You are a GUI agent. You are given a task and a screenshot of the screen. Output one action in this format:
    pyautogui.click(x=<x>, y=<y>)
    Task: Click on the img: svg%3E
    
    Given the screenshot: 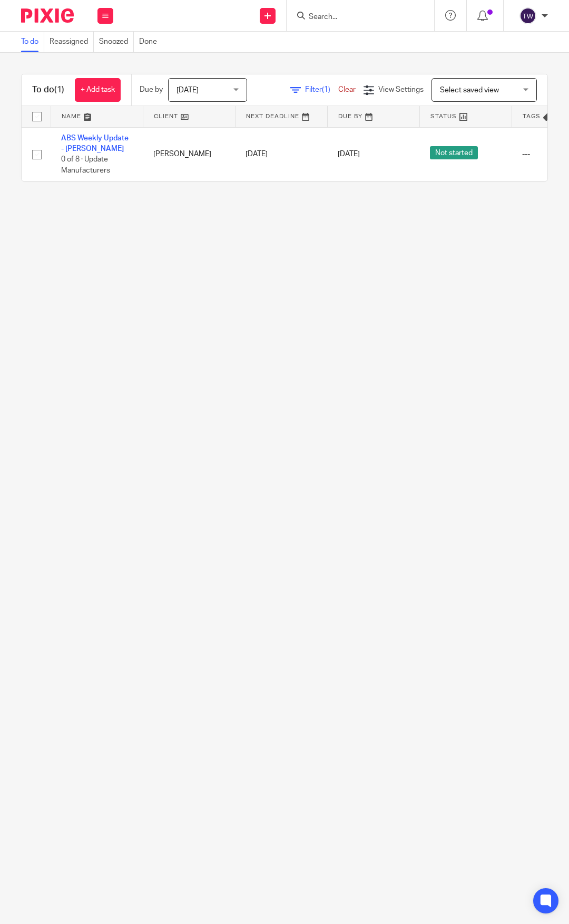 What is the action you would take?
    pyautogui.click(x=528, y=16)
    